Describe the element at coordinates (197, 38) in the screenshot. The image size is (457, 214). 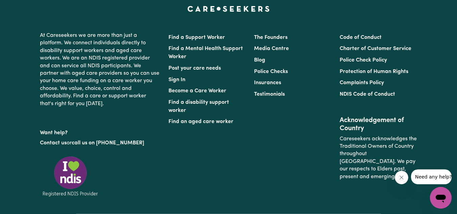
I see `a: Find a Support Worker` at that location.